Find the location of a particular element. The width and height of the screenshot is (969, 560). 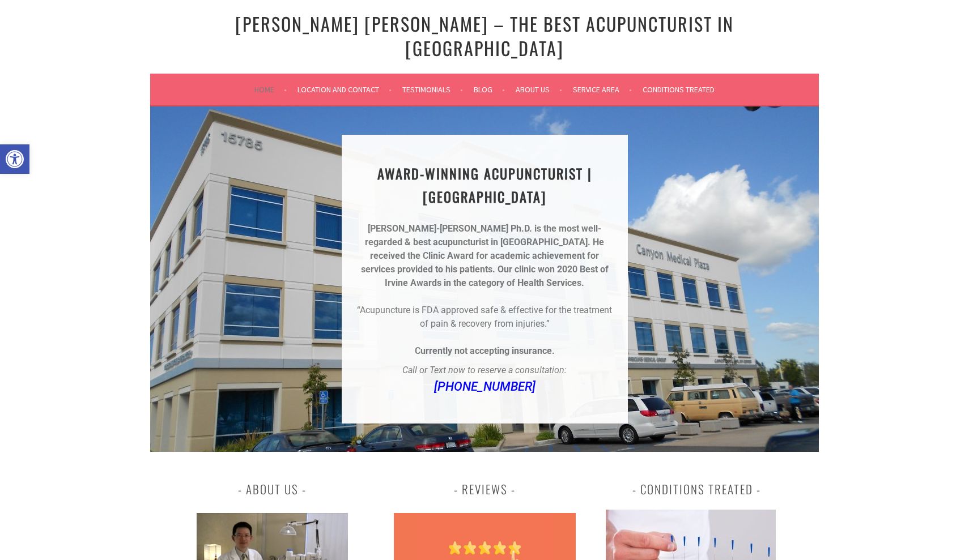

em: Call or Text now to reserve a consultation: is located at coordinates (484, 370).